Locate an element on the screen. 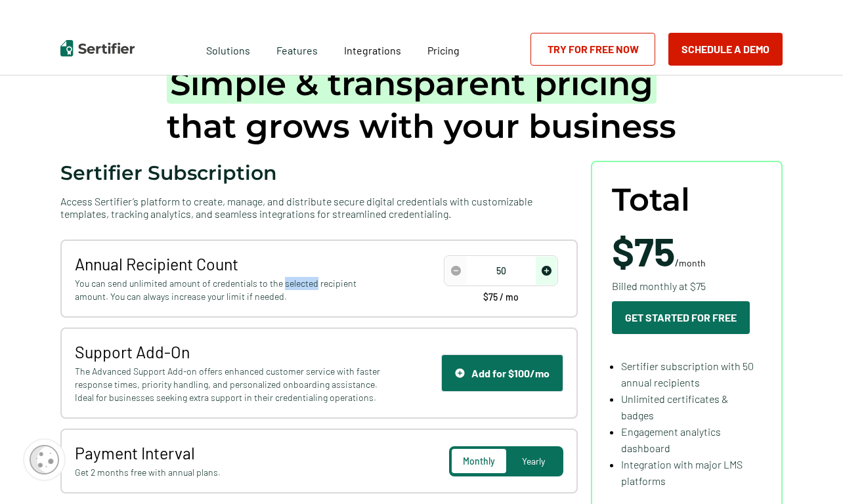  span: Billed monthly at $75 is located at coordinates (658, 286).